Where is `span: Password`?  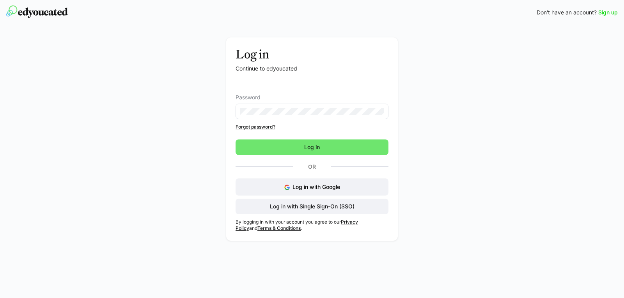 span: Password is located at coordinates (248, 97).